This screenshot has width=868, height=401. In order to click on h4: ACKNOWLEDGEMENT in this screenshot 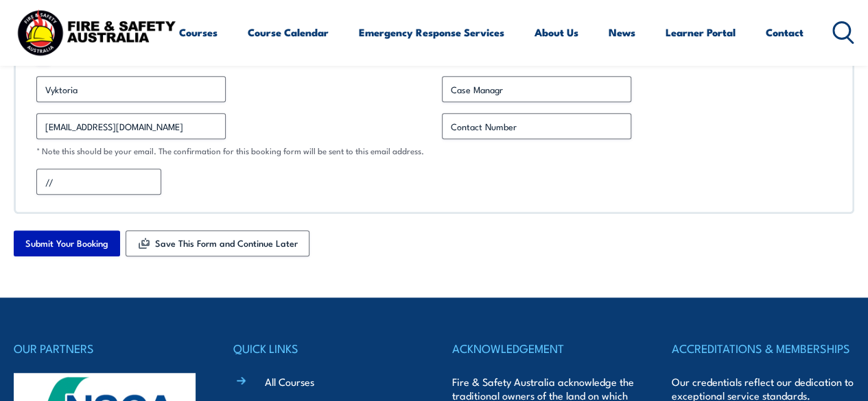, I will do `click(544, 348)`.